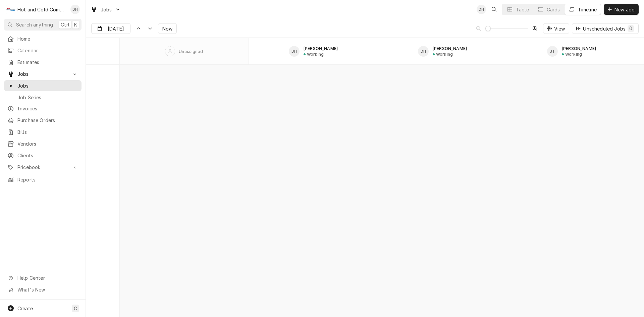 This screenshot has width=644, height=317. I want to click on a: Clients, so click(43, 155).